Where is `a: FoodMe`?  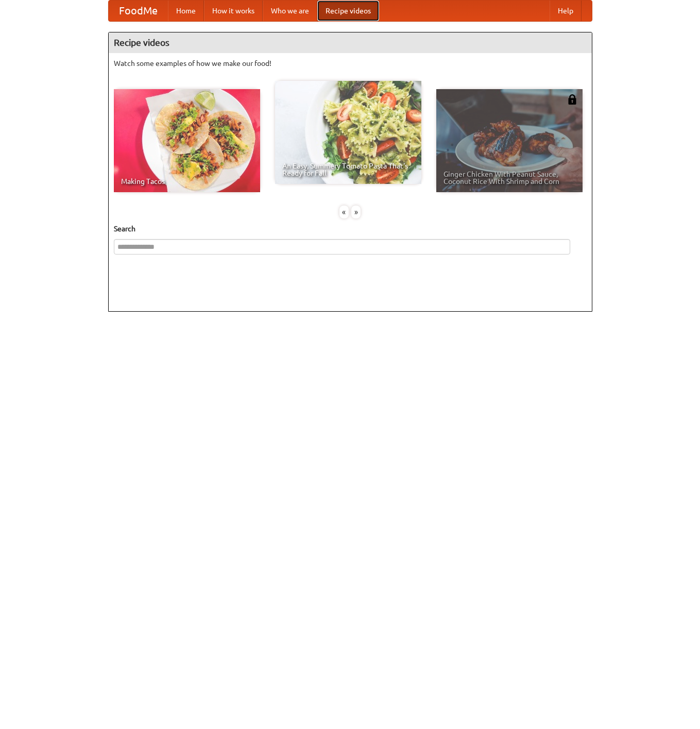 a: FoodMe is located at coordinates (138, 11).